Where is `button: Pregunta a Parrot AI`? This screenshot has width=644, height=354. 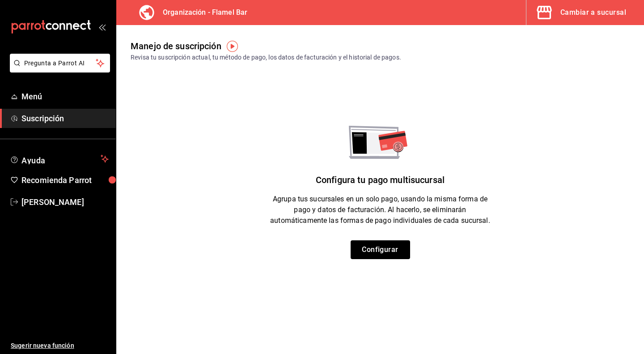 button: Pregunta a Parrot AI is located at coordinates (60, 63).